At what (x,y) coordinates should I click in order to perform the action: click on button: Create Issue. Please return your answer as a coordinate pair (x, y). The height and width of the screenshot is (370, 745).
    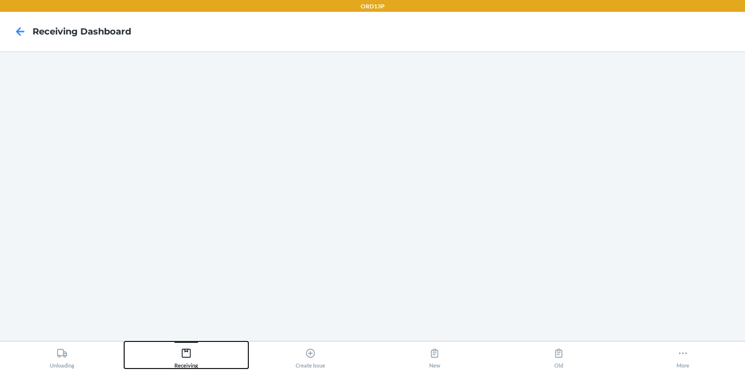
    Looking at the image, I should click on (310, 355).